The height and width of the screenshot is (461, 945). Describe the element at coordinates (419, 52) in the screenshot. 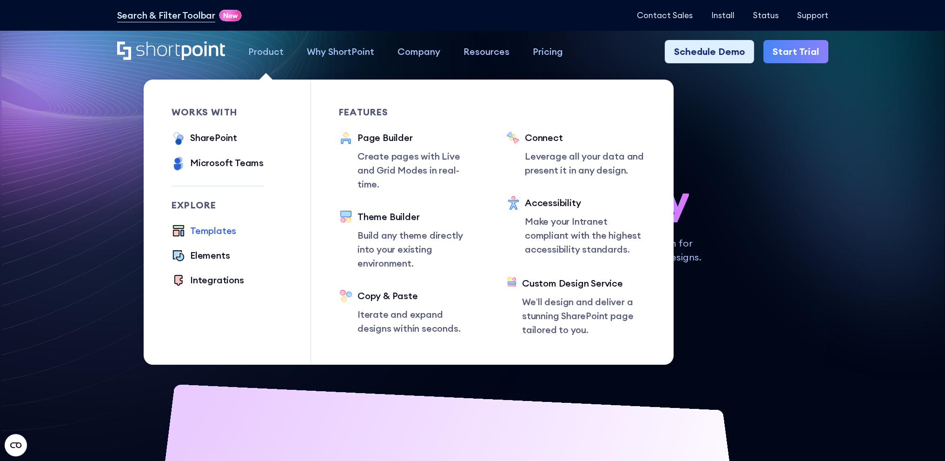

I see `a: Company` at that location.